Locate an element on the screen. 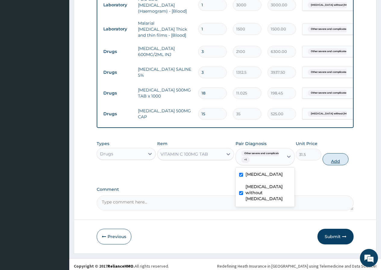  label: Types is located at coordinates (103, 144).